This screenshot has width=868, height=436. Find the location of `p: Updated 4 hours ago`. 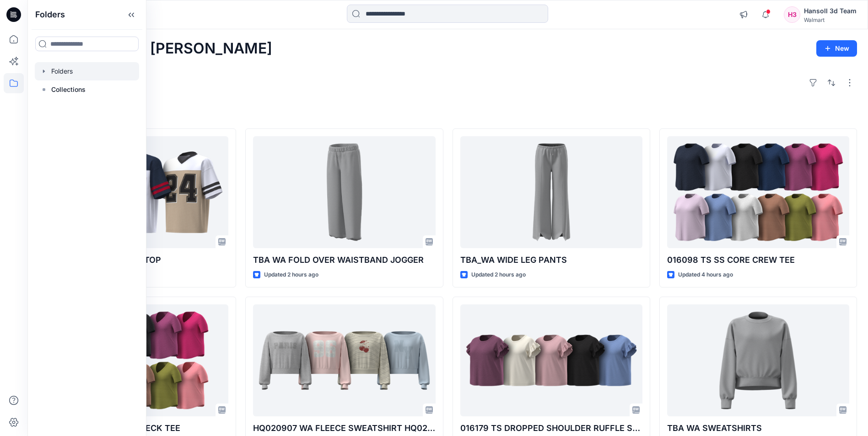

p: Updated 4 hours ago is located at coordinates (706, 275).